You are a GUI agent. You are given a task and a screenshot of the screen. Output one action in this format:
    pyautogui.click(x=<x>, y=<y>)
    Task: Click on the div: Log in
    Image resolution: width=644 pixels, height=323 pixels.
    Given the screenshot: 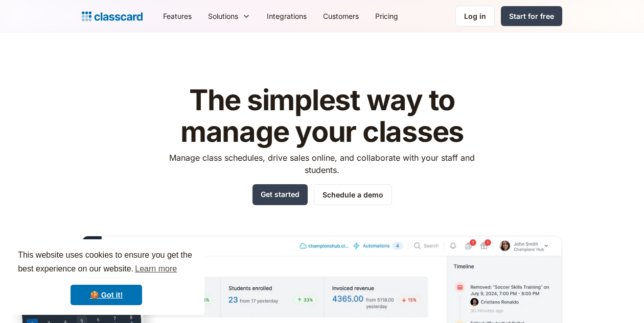 What is the action you would take?
    pyautogui.click(x=475, y=16)
    